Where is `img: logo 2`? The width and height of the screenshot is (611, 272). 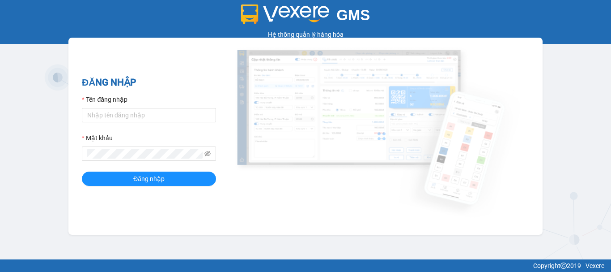 img: logo 2 is located at coordinates (286, 14).